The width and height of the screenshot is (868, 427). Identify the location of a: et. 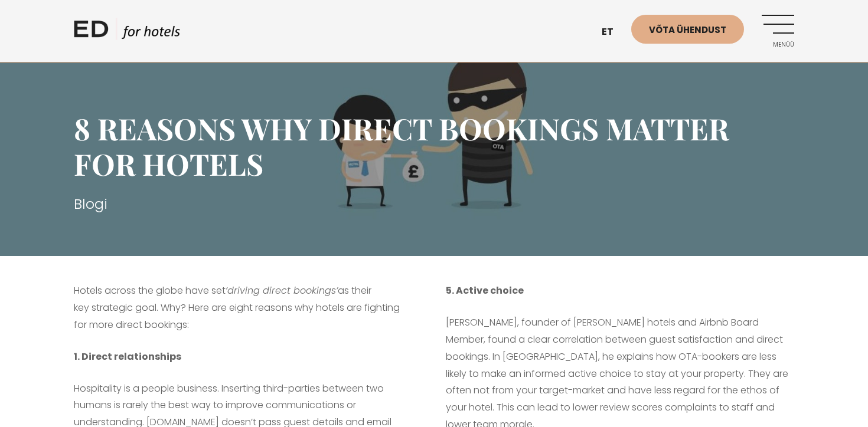
(613, 32).